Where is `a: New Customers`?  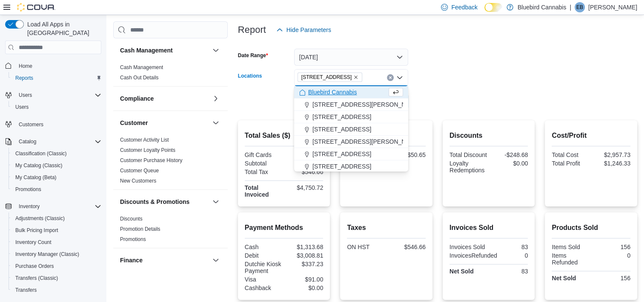 a: New Customers is located at coordinates (138, 181).